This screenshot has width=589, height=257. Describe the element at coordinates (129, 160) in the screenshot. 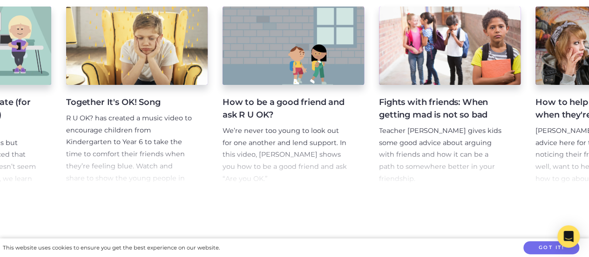

I see `p: R U OK? has created a music video to encourage children from Kindergarten to Year 6 to take the t...` at that location.